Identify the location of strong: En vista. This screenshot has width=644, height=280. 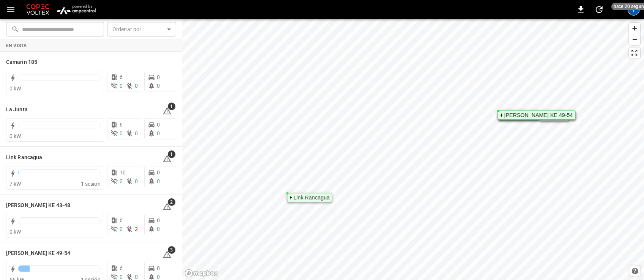
(16, 45).